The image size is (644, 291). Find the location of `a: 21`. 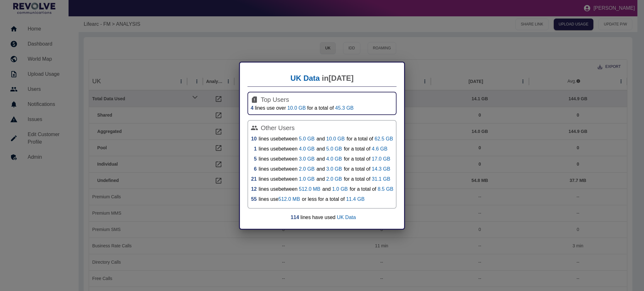

a: 21 is located at coordinates (254, 179).